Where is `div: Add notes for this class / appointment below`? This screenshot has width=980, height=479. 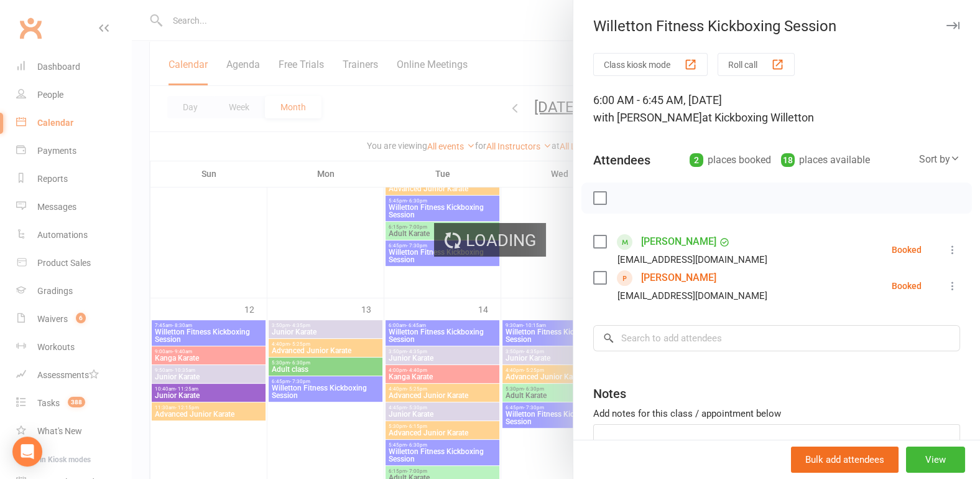
div: Add notes for this class / appointment below is located at coordinates (776, 413).